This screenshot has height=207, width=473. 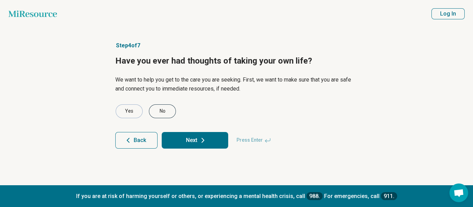 I want to click on div: Yes, so click(x=129, y=111).